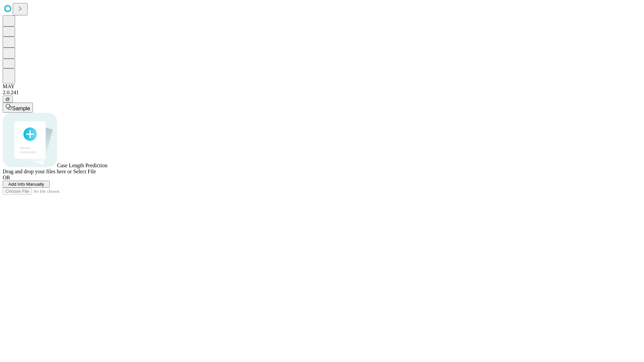  Describe the element at coordinates (85, 171) in the screenshot. I see `span: Select File` at that location.